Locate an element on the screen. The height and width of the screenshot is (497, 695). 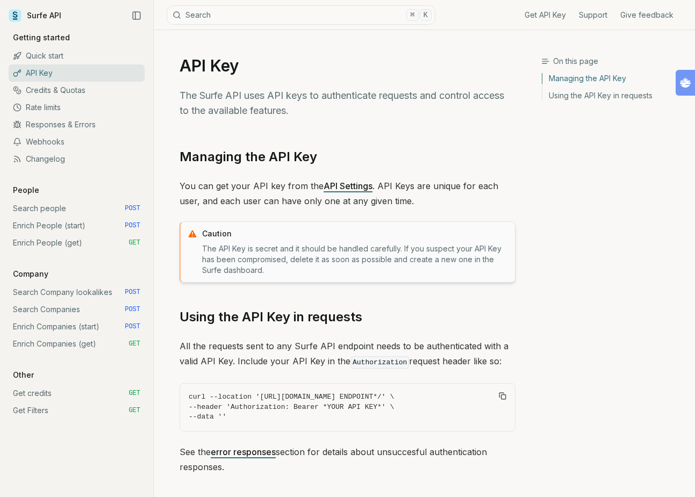
a: Give feedback is located at coordinates (646, 15).